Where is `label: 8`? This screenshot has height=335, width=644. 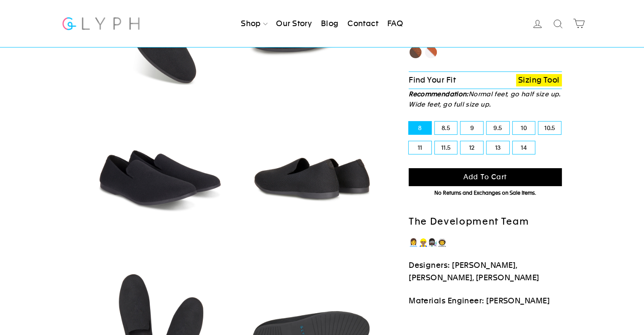 label: 8 is located at coordinates (420, 128).